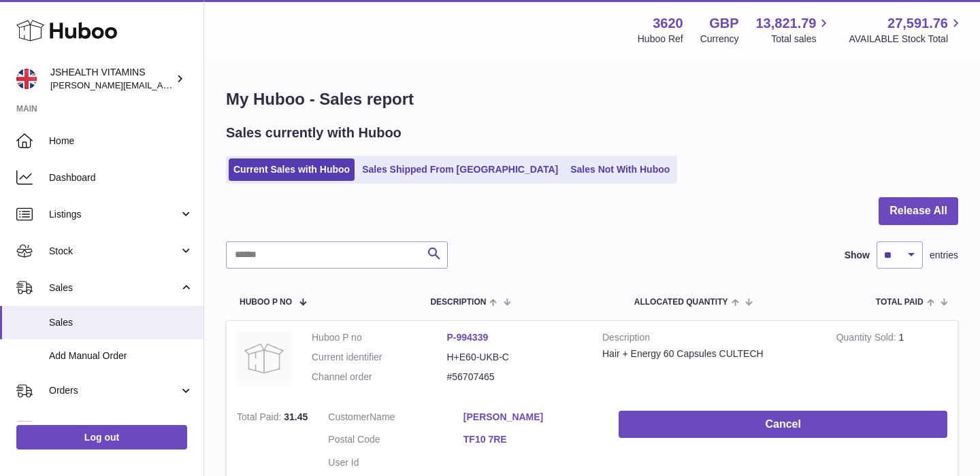  Describe the element at coordinates (114, 391) in the screenshot. I see `span: Orders` at that location.